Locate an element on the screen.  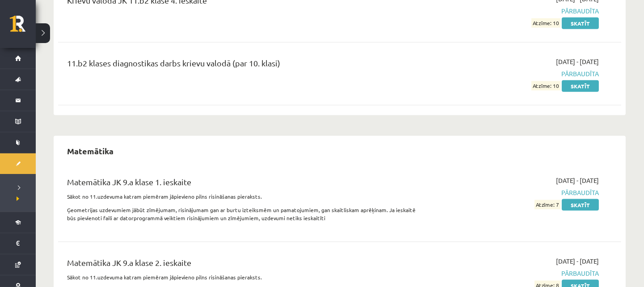
div: Matemātika JK 9.a klase 2. ieskaite is located at coordinates (242, 264).